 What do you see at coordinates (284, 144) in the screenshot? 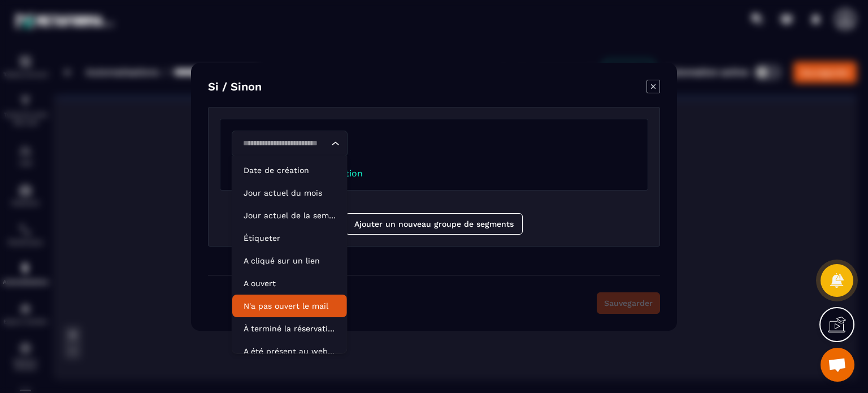
I see `input: Search for option` at bounding box center [284, 144].